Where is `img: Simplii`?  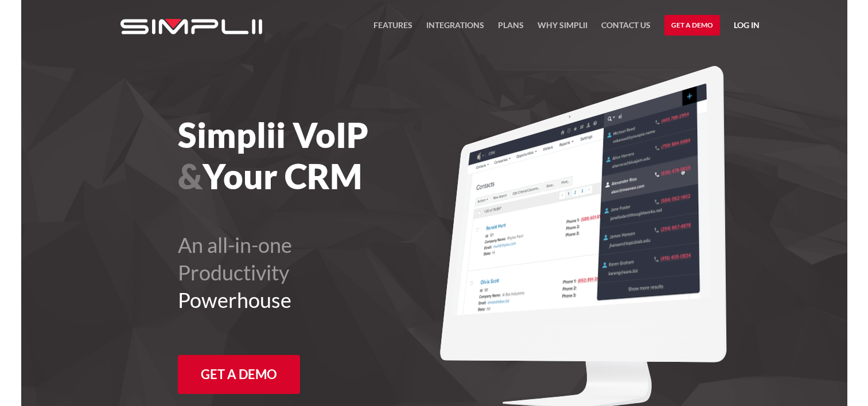
img: Simplii is located at coordinates (191, 27).